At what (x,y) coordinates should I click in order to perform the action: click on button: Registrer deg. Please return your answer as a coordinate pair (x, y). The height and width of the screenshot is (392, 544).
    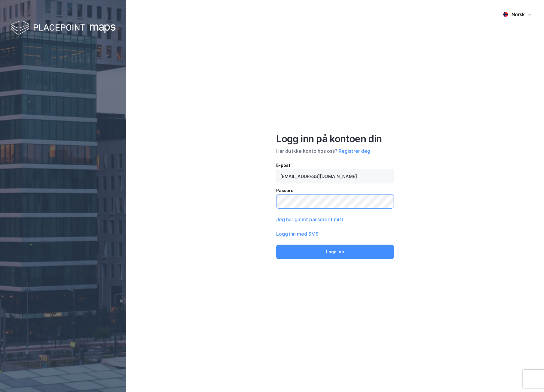
    Looking at the image, I should click on (354, 151).